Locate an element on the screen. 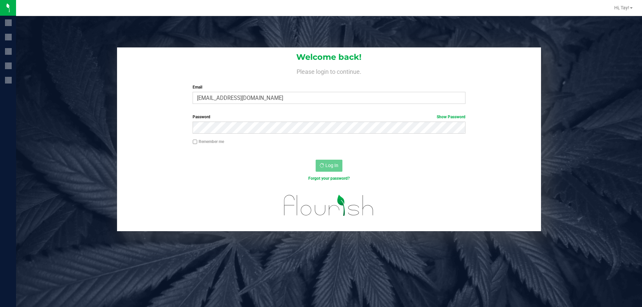  img: flourish_logo.svg is located at coordinates (329, 206).